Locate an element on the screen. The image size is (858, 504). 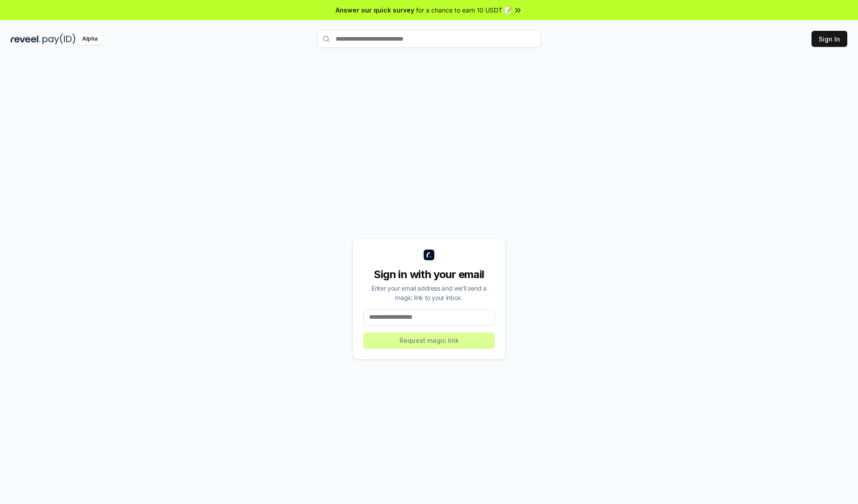
span: Answer our quick survey is located at coordinates (375, 10).